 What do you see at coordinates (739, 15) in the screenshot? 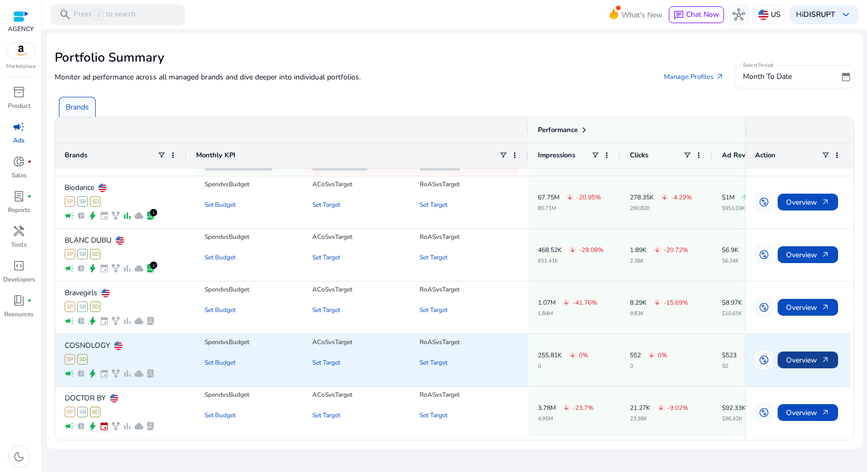
I see `button: hub` at bounding box center [739, 15].